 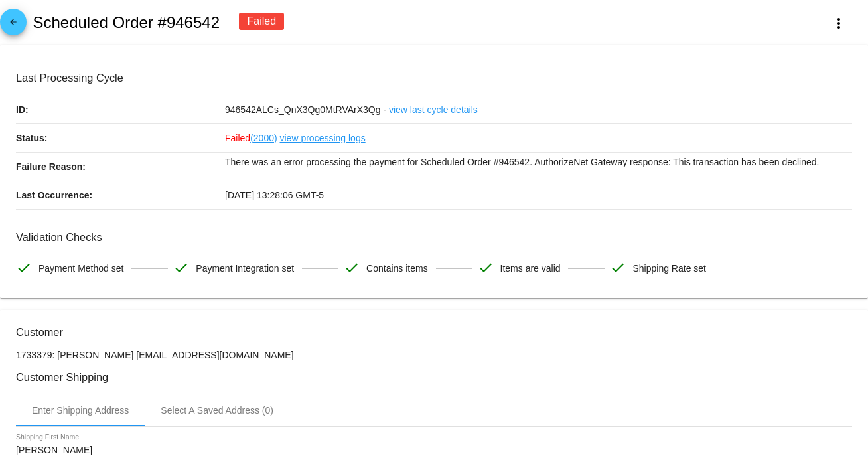 What do you see at coordinates (262, 21) in the screenshot?
I see `div: Failed` at bounding box center [262, 21].